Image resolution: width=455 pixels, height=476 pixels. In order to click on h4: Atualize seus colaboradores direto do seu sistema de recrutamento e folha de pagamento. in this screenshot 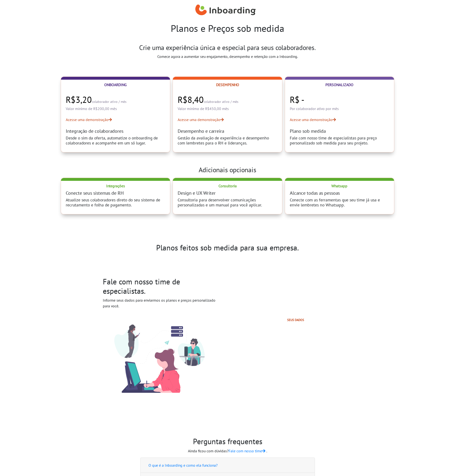, I will do `click(116, 202)`.